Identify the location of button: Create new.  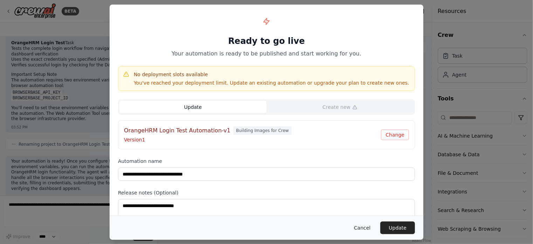
(340, 107).